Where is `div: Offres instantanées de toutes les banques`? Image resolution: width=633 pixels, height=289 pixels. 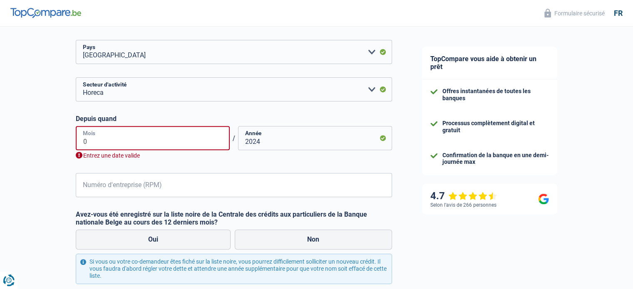
div: Offres instantanées de toutes les banques is located at coordinates (496, 95).